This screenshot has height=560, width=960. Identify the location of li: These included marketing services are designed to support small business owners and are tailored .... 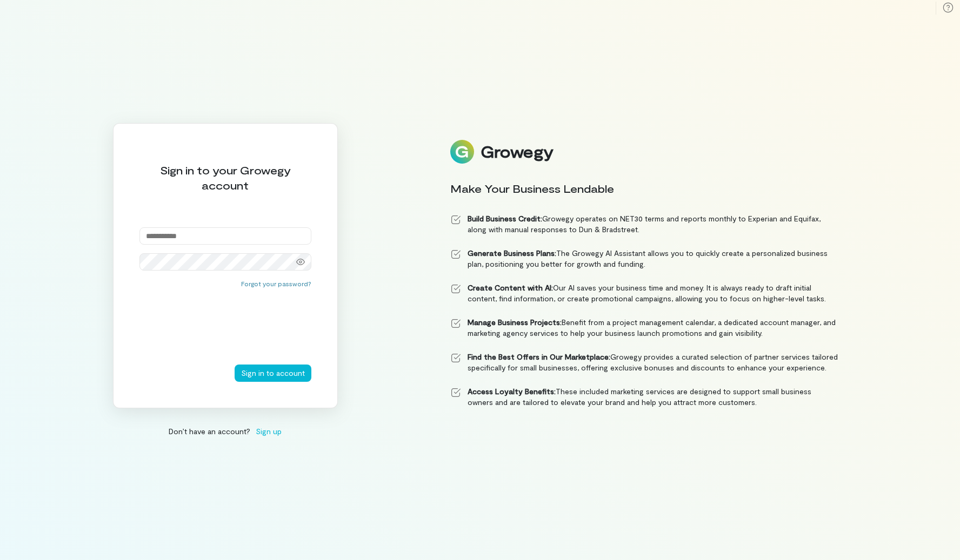
(644, 397).